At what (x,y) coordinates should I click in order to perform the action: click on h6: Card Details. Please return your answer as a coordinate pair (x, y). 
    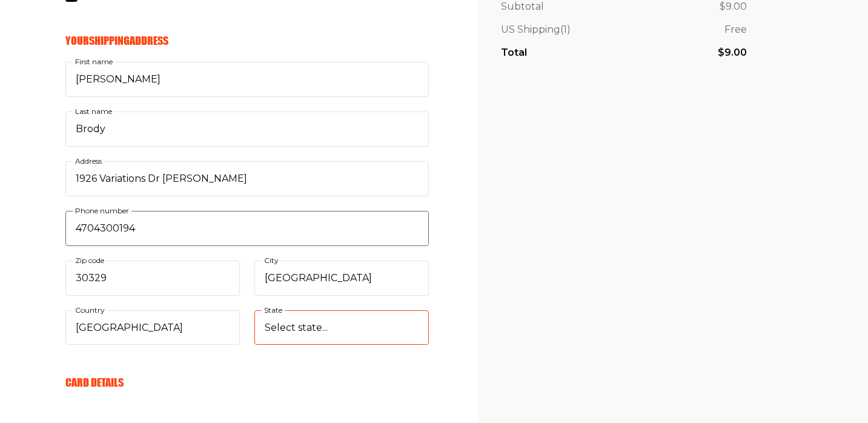
    Looking at the image, I should click on (247, 382).